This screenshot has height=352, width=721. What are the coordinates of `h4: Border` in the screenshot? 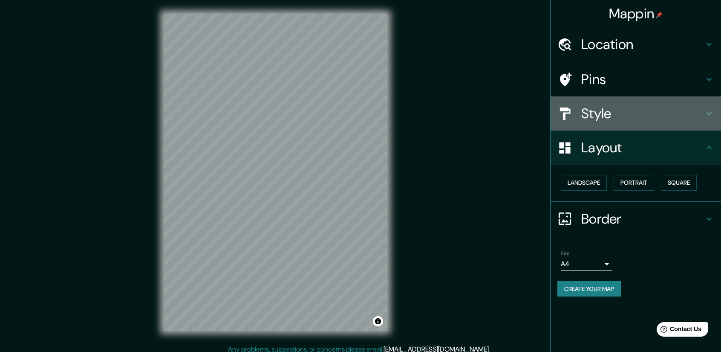 It's located at (643, 219).